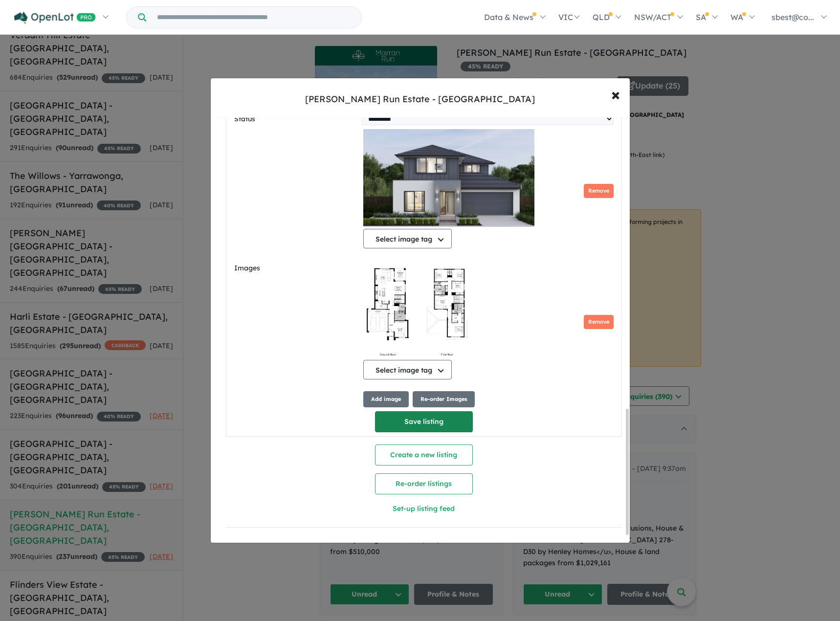 This screenshot has height=621, width=840. What do you see at coordinates (443, 399) in the screenshot?
I see `button: Re-order Images` at bounding box center [443, 399].